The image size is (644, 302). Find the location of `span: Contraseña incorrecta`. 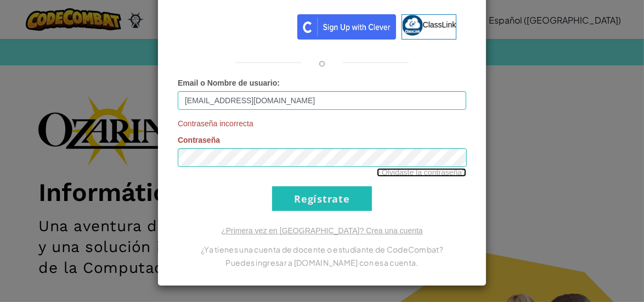

span: Contraseña incorrecta is located at coordinates (322, 124).